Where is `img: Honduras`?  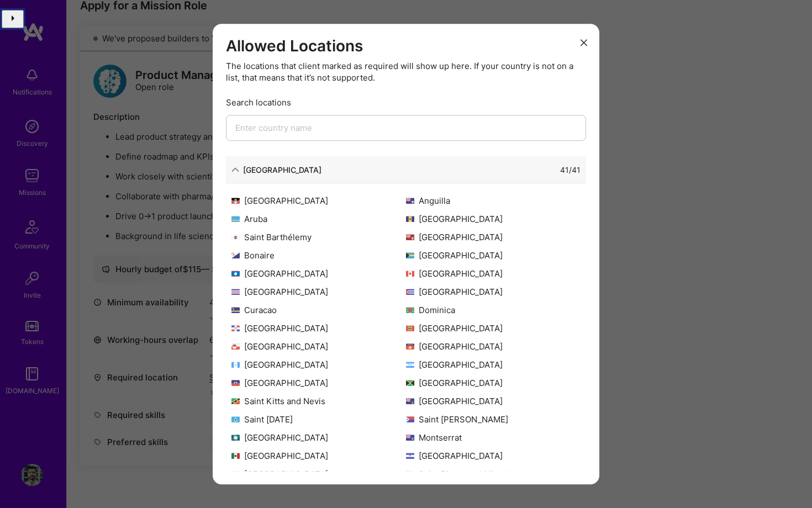
img: Honduras is located at coordinates (410, 365).